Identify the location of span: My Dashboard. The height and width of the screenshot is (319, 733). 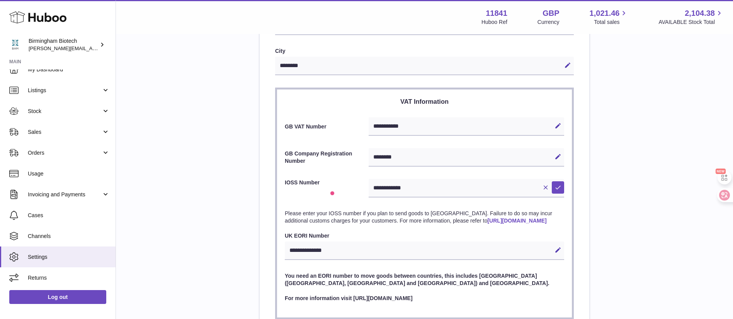
(69, 70).